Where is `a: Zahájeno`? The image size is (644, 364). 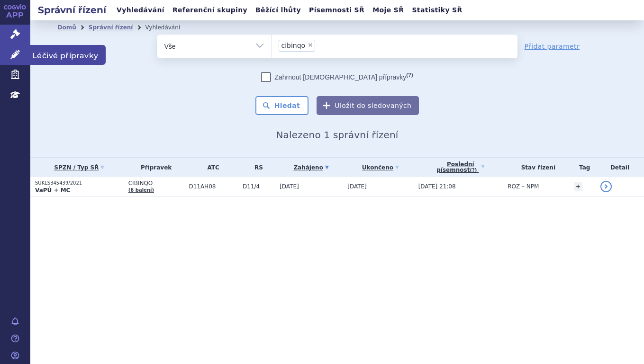 a: Zahájeno is located at coordinates (311, 168).